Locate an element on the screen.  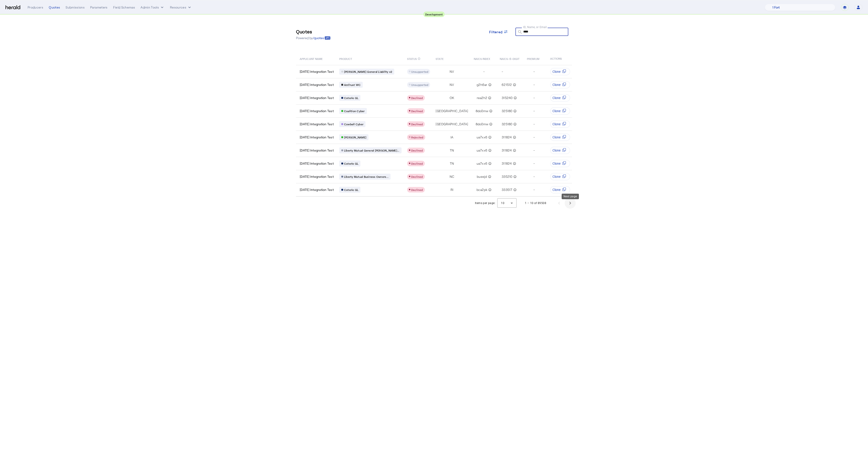
span: rea2h2 is located at coordinates (482, 98).